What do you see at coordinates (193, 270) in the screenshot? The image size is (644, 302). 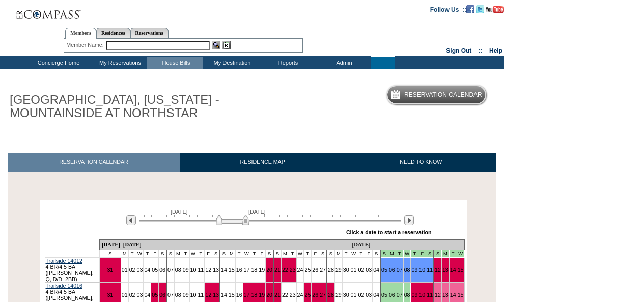 I see `td: 10` at bounding box center [193, 270].